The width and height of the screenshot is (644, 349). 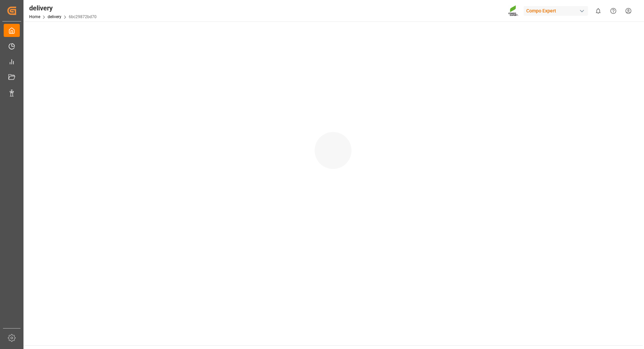 What do you see at coordinates (63, 8) in the screenshot?
I see `div: delivery` at bounding box center [63, 8].